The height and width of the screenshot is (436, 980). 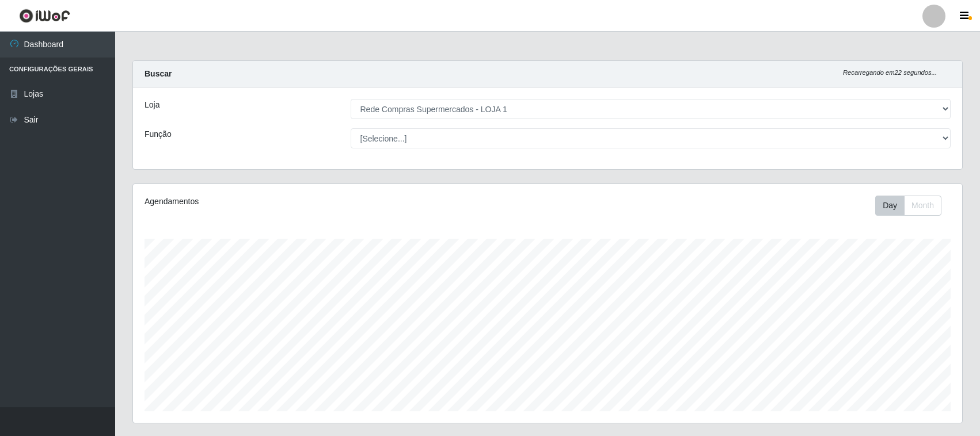 What do you see at coordinates (922, 206) in the screenshot?
I see `button: Month` at bounding box center [922, 206].